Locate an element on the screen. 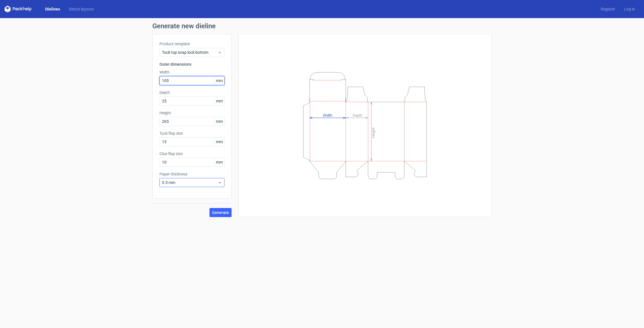 The image size is (644, 328). label: Product template is located at coordinates (192, 44).